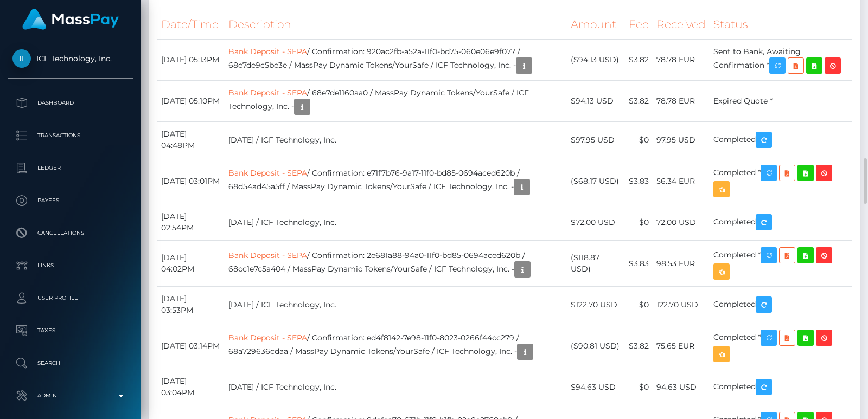 The width and height of the screenshot is (868, 419). Describe the element at coordinates (70, 136) in the screenshot. I see `p: Transactions` at that location.